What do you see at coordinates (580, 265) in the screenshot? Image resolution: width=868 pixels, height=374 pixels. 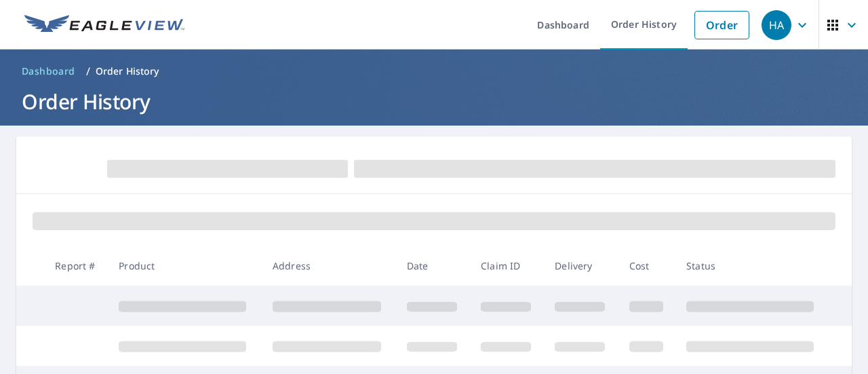 I see `th: Delivery` at bounding box center [580, 265].